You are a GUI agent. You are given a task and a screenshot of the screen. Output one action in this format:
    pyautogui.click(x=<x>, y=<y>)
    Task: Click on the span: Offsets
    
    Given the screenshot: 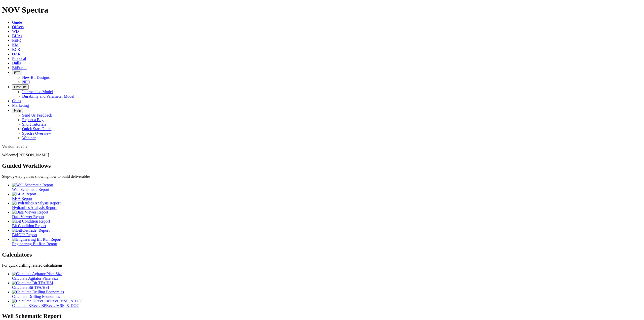 What is the action you would take?
    pyautogui.click(x=18, y=26)
    